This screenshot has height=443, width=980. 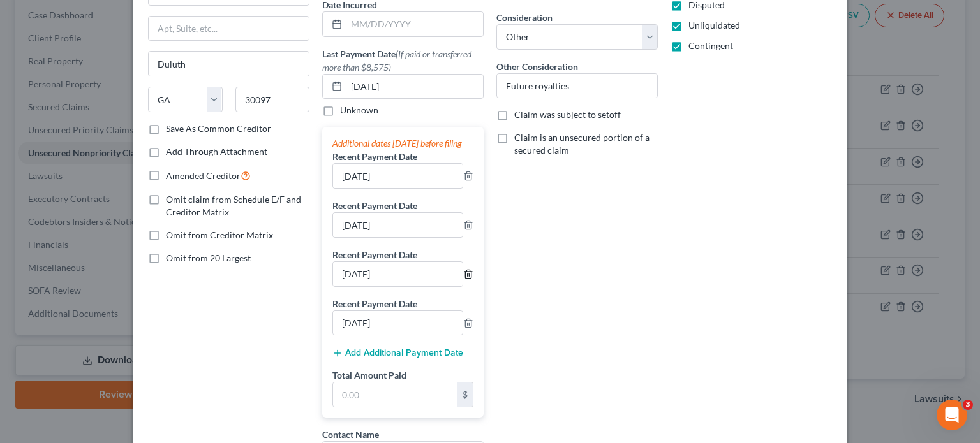 I want to click on span: Amended Creditor, so click(x=203, y=175).